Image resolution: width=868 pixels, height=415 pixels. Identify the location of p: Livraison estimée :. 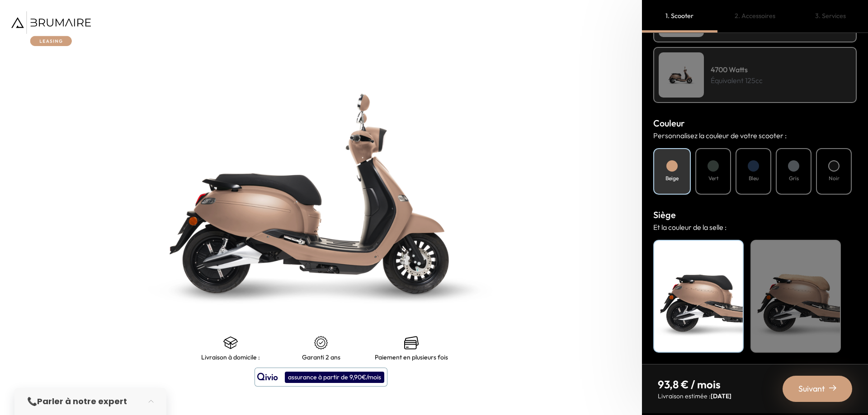
(694, 396).